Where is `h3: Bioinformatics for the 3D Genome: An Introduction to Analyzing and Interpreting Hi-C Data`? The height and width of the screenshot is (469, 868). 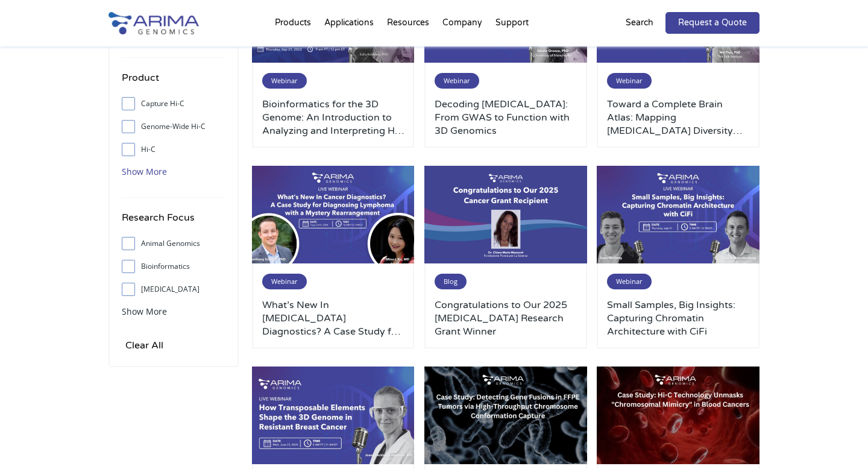
h3: Bioinformatics for the 3D Genome: An Introduction to Analyzing and Interpreting Hi-C Data is located at coordinates (333, 118).